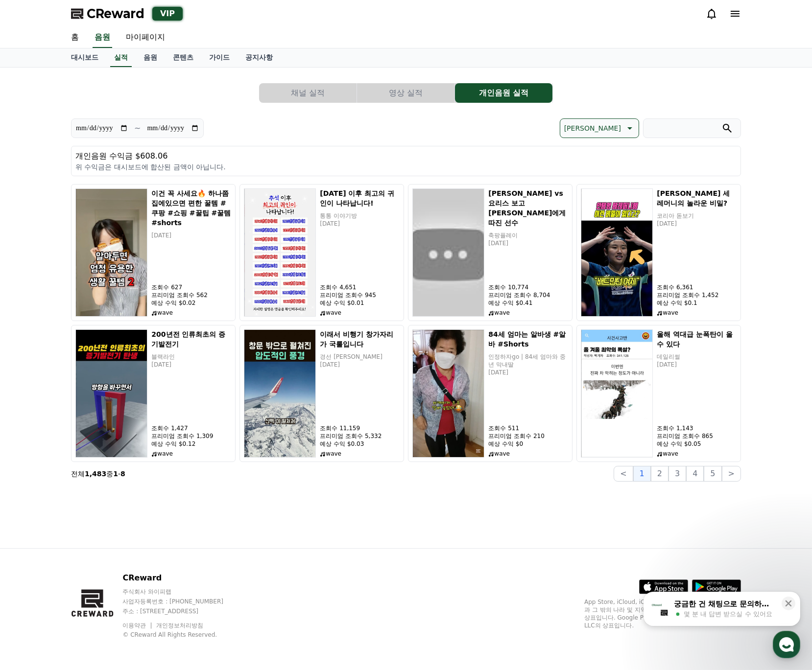  Describe the element at coordinates (115, 474) in the screenshot. I see `strong: 1` at that location.